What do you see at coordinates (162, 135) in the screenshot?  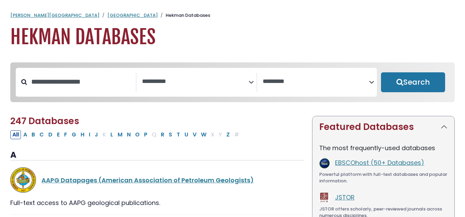 I see `button: Filter Results R` at bounding box center [162, 135].